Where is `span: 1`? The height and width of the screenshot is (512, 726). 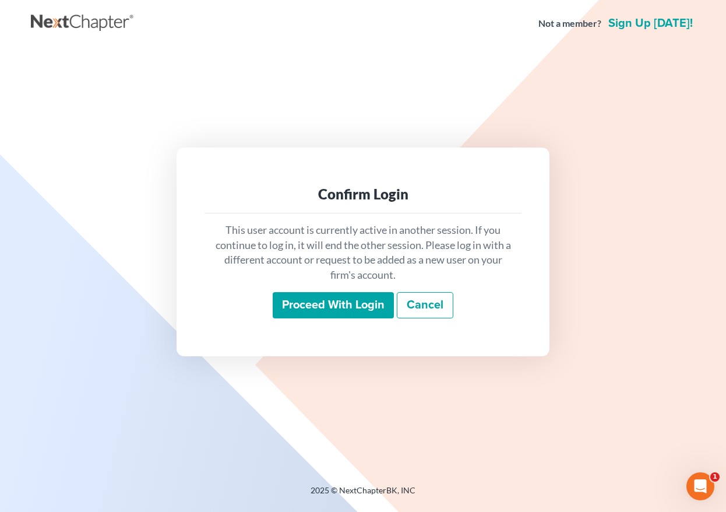
span: 1 is located at coordinates (715, 477).